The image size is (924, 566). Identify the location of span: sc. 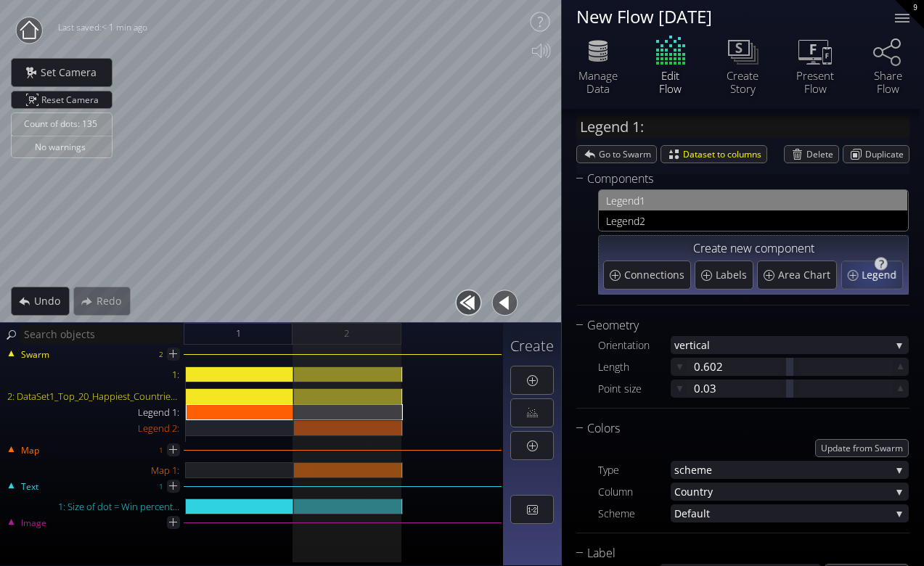
(680, 470).